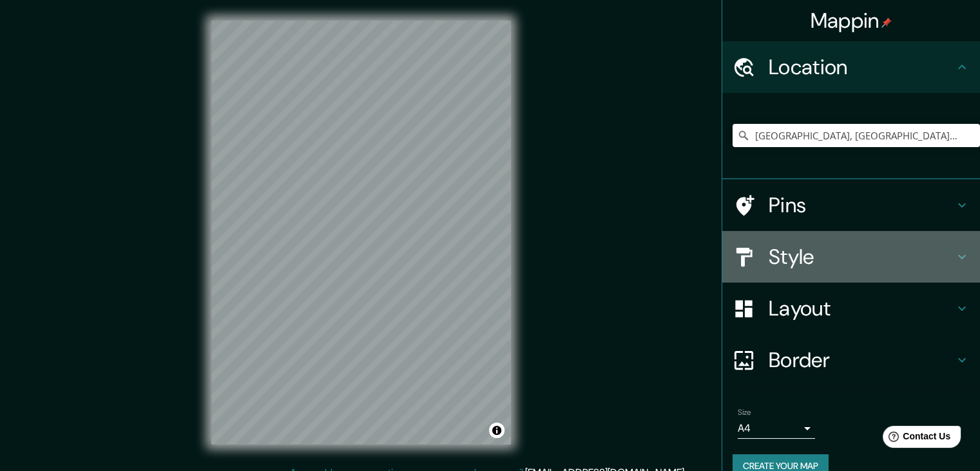 This screenshot has height=471, width=980. What do you see at coordinates (851, 308) in the screenshot?
I see `div: Layout` at bounding box center [851, 308].